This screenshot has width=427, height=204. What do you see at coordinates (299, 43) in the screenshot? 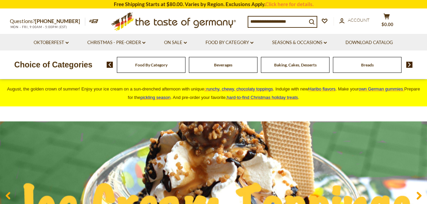
I see `a: Seasons & Occasions` at bounding box center [299, 43].